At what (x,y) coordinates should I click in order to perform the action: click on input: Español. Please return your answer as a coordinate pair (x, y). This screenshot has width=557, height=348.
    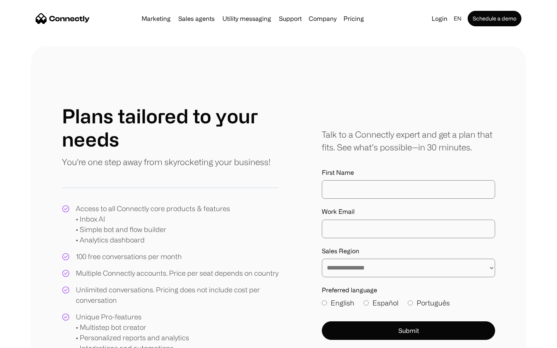
    Looking at the image, I should click on (366, 303).